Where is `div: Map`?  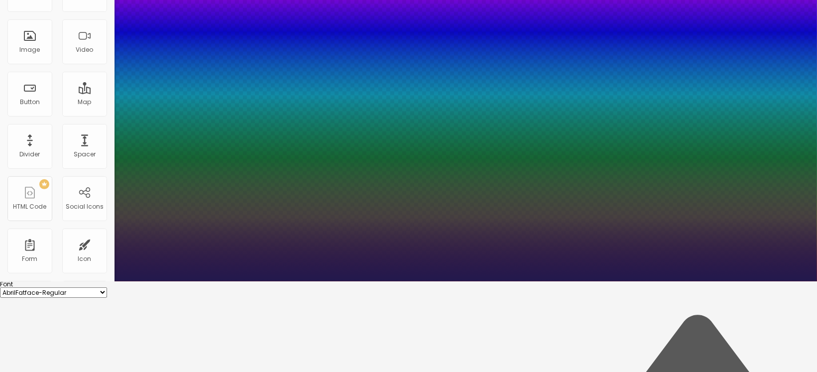
div: Map is located at coordinates (85, 102).